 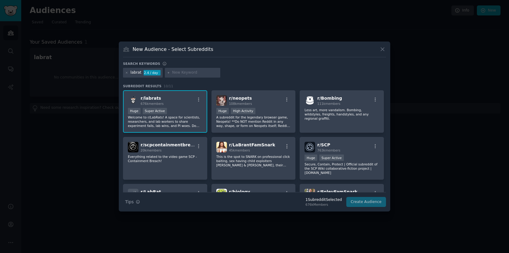 What do you see at coordinates (136, 73) in the screenshot?
I see `div: labrat` at bounding box center [136, 73].